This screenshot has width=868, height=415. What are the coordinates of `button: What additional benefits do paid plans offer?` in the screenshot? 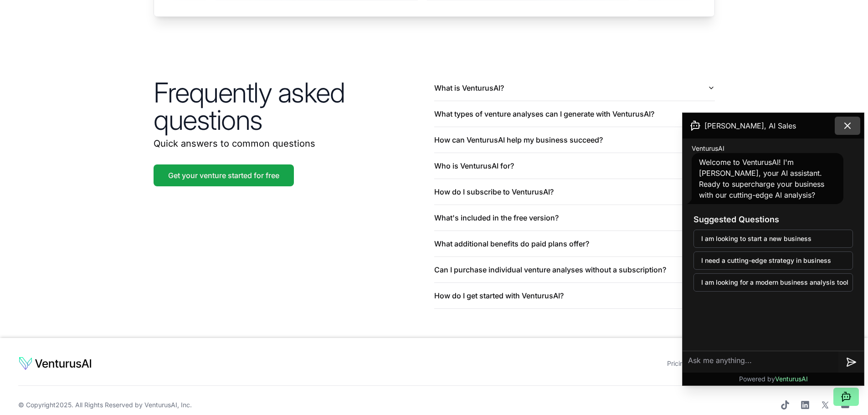 It's located at (575, 244).